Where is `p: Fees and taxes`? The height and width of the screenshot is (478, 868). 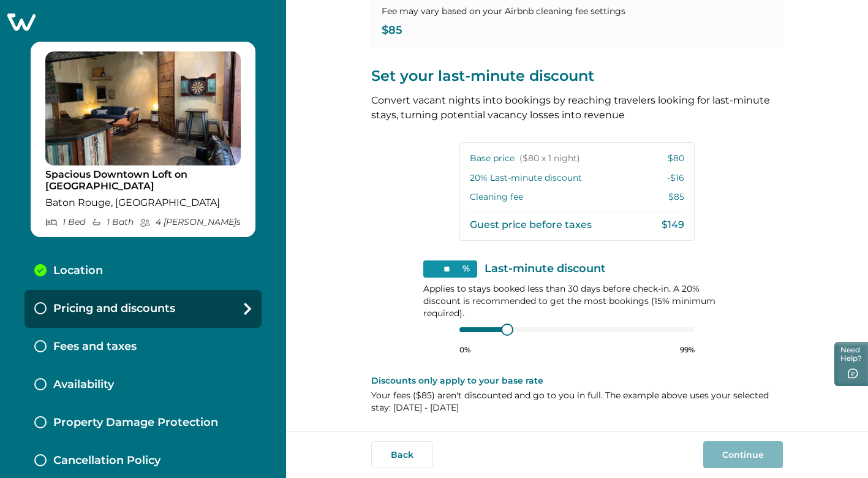 p: Fees and taxes is located at coordinates (95, 347).